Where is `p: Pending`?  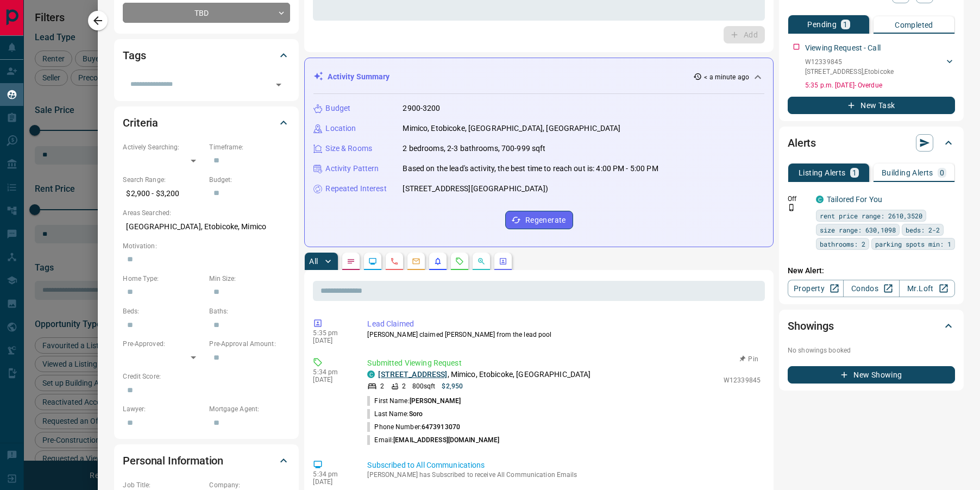
p: Pending is located at coordinates (822, 24).